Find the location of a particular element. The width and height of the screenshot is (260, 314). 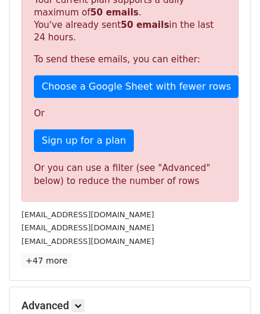

p: Or is located at coordinates (130, 113).